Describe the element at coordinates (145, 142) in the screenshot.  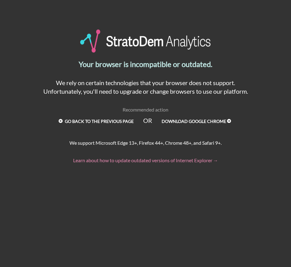
I see `span: We support Microsoft Edge 13+, Firefox 44+, Chrome 48+, and Safari 9+.` at that location.